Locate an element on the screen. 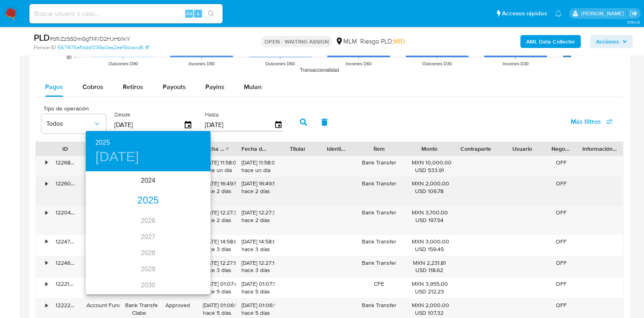 The width and height of the screenshot is (644, 318). button: 2025 is located at coordinates (103, 143).